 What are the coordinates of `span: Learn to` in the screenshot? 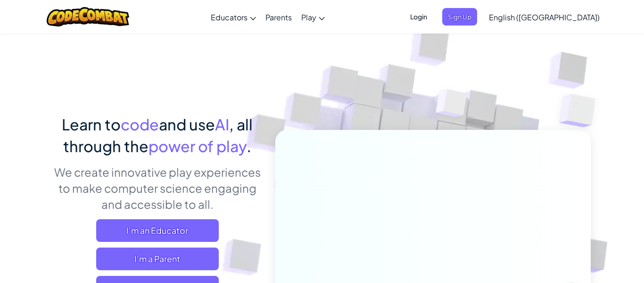 It's located at (91, 124).